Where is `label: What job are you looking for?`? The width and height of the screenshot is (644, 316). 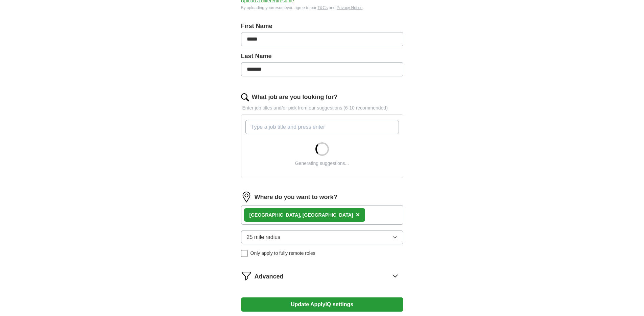 label: What job are you looking for? is located at coordinates (295, 97).